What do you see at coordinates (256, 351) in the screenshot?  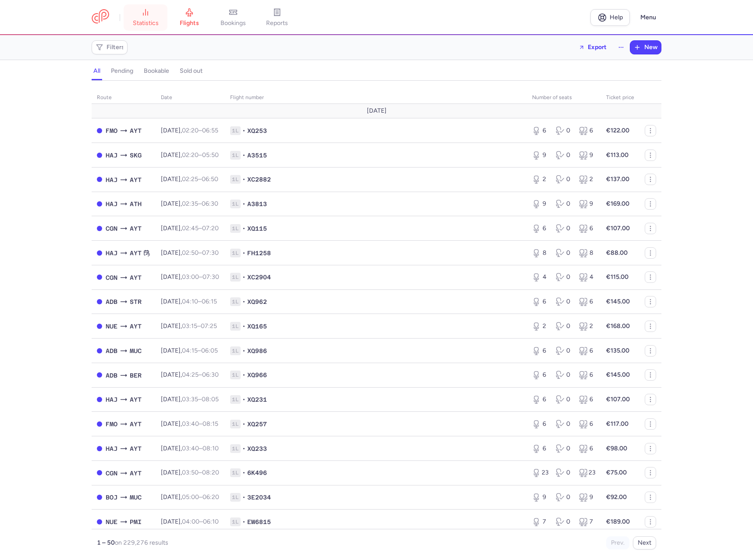 I see `span: XQ986` at bounding box center [256, 351].